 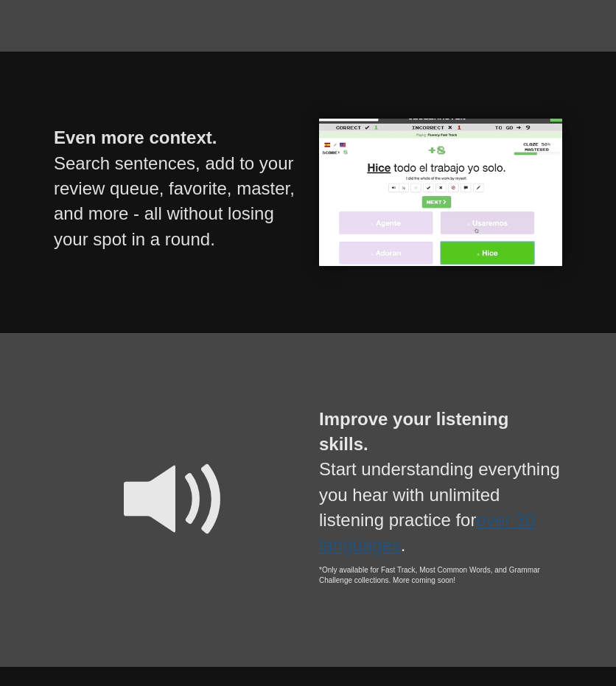 What do you see at coordinates (135, 137) in the screenshot?
I see `strong: Even more context.` at bounding box center [135, 137].